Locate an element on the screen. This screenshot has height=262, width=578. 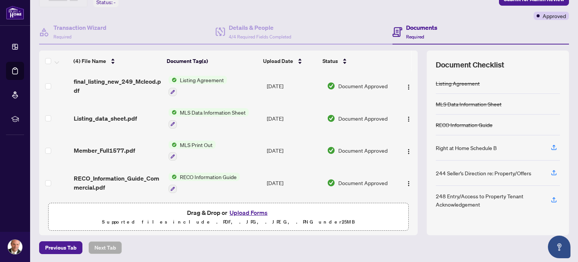
span: 4/4 Required Fields Completed is located at coordinates (260, 37).